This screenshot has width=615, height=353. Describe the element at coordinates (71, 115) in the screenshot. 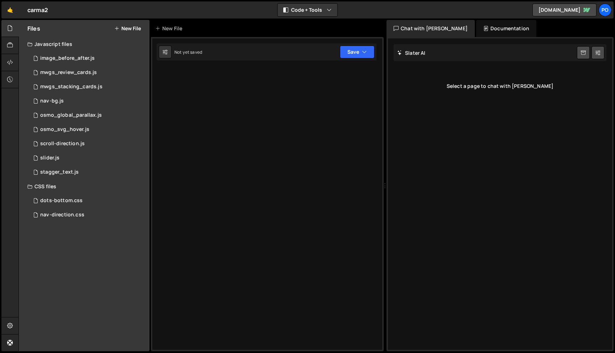

I see `div: osmo_global_parallax.js` at that location.